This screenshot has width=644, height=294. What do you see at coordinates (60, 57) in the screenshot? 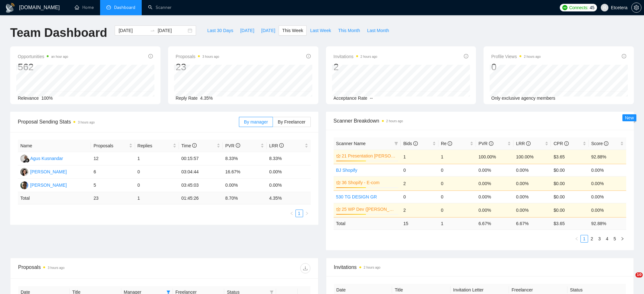
I see `time: an hour ago` at bounding box center [60, 57].